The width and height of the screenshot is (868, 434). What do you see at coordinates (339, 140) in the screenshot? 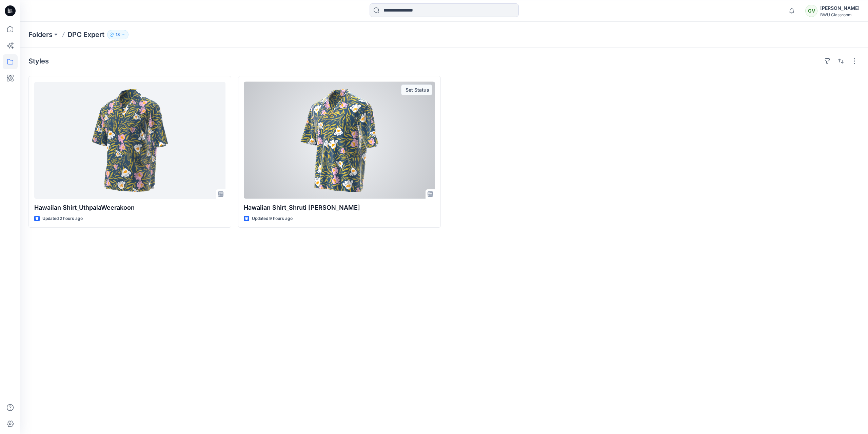
I see `a: Hawaiian Shirt_Shruti Rathor` at bounding box center [339, 140].